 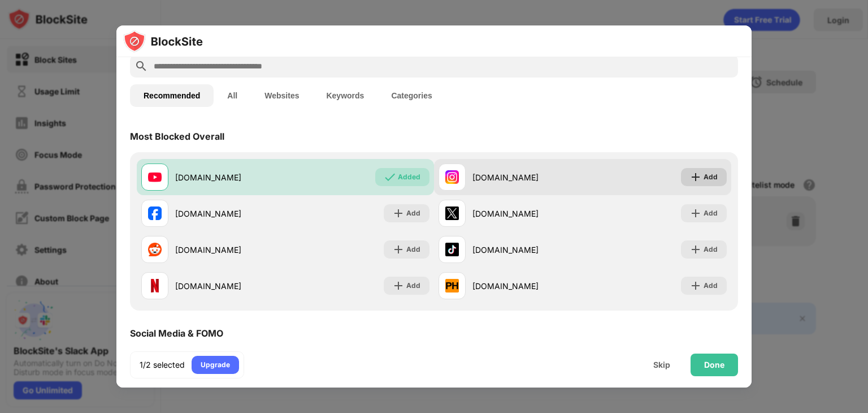 What do you see at coordinates (281, 95) in the screenshot?
I see `button: Websites` at bounding box center [281, 95].